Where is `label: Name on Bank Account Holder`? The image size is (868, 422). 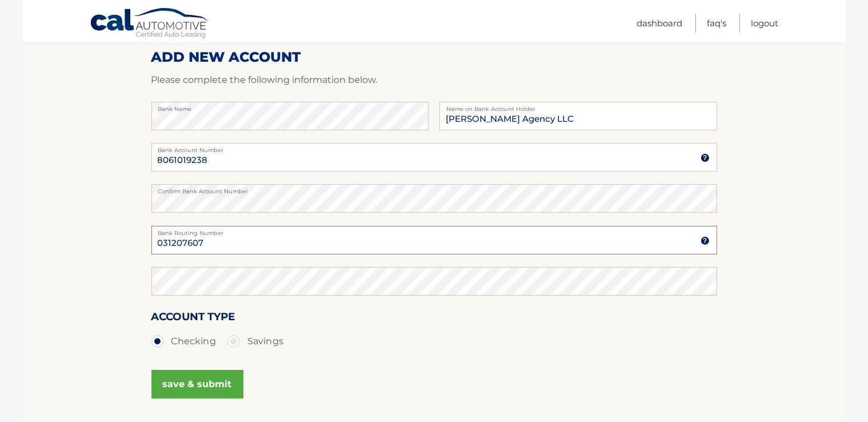 label: Name on Bank Account Holder is located at coordinates (578, 107).